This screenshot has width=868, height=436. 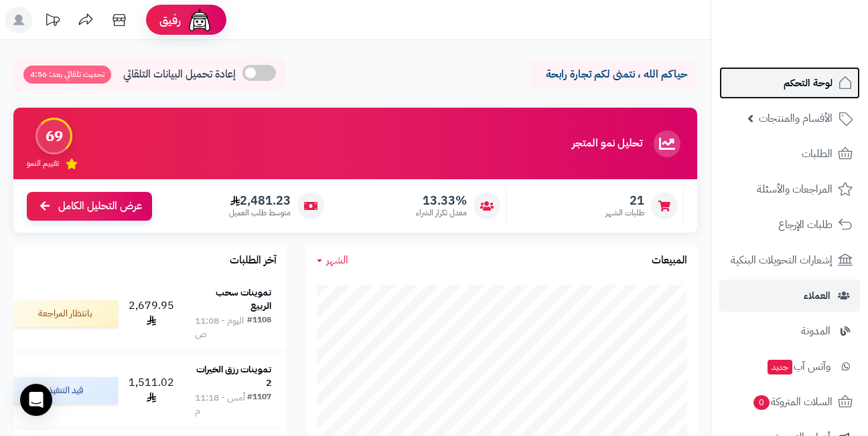 I want to click on a: المراجعات والأسئلة, so click(x=789, y=189).